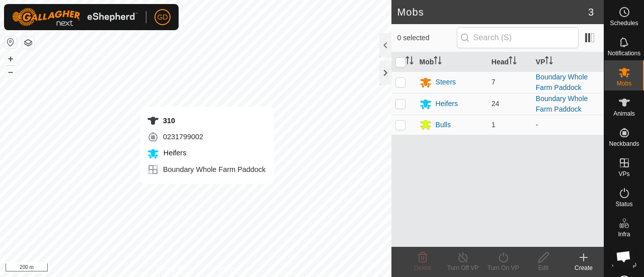 This screenshot has height=277, width=644. I want to click on div: Boundary Whole Farm Paddock, so click(206, 170).